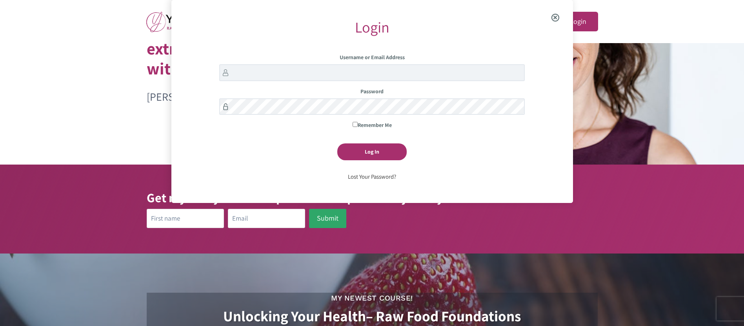 This screenshot has width=744, height=326. I want to click on input: Email, so click(266, 218).